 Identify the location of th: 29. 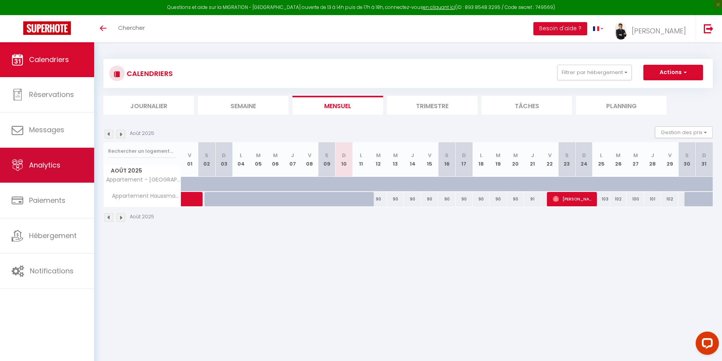
(670, 159).